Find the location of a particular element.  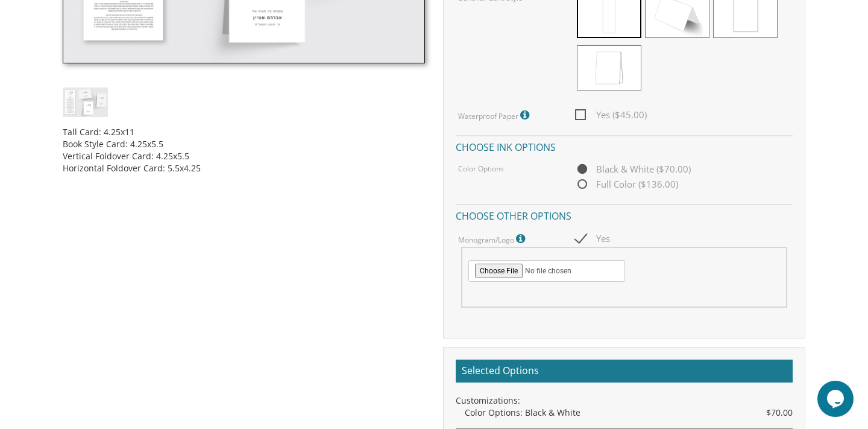

h4: Choose ink options is located at coordinates (624, 145).